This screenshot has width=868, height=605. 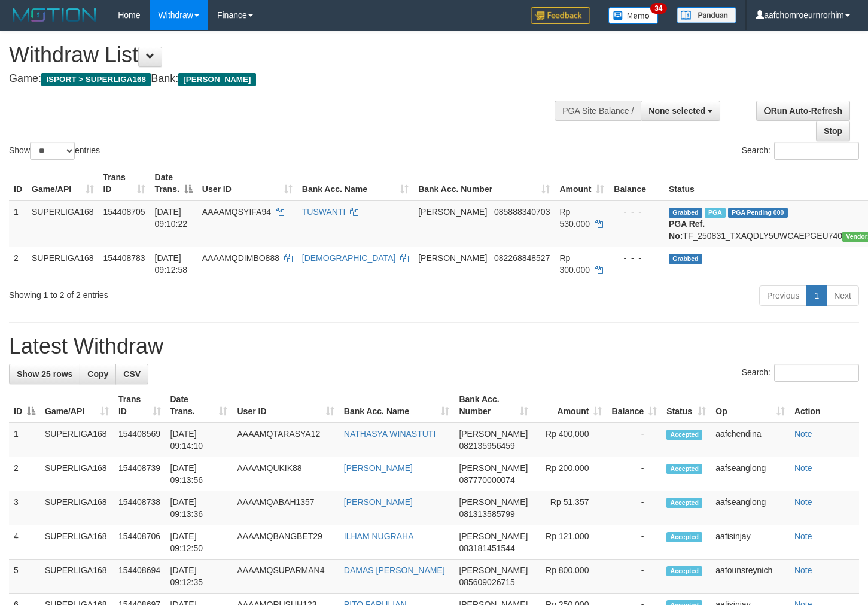 I want to click on b: PGA Ref. No:, so click(x=687, y=230).